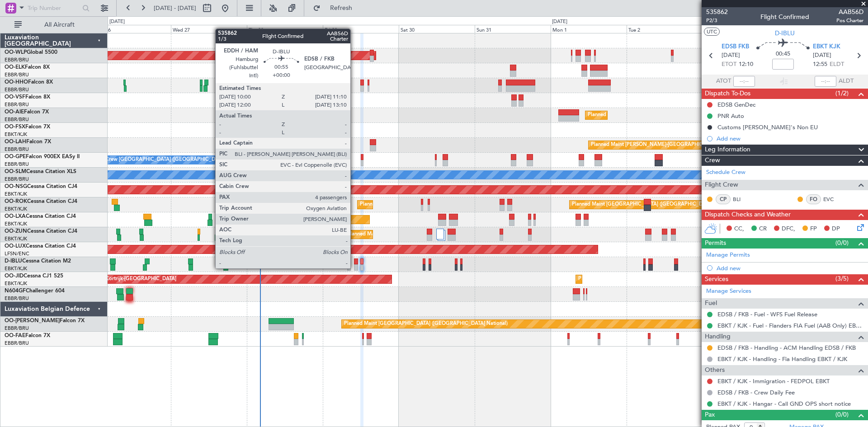 Image resolution: width=868 pixels, height=427 pixels. What do you see at coordinates (786, 347) in the screenshot?
I see `a: EDSB / FKB - Handling - ACM Handling EDSB / FKB` at bounding box center [786, 347].